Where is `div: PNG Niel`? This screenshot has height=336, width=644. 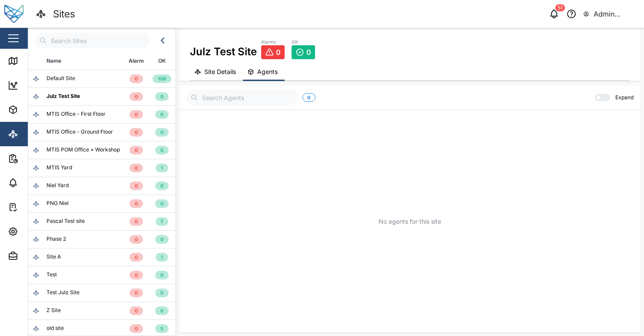 div: PNG Niel is located at coordinates (57, 203).